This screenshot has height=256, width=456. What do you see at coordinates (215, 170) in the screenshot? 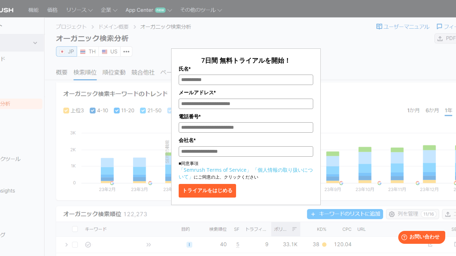
I see `a: 「Semrush Terms of Service」` at bounding box center [215, 170].